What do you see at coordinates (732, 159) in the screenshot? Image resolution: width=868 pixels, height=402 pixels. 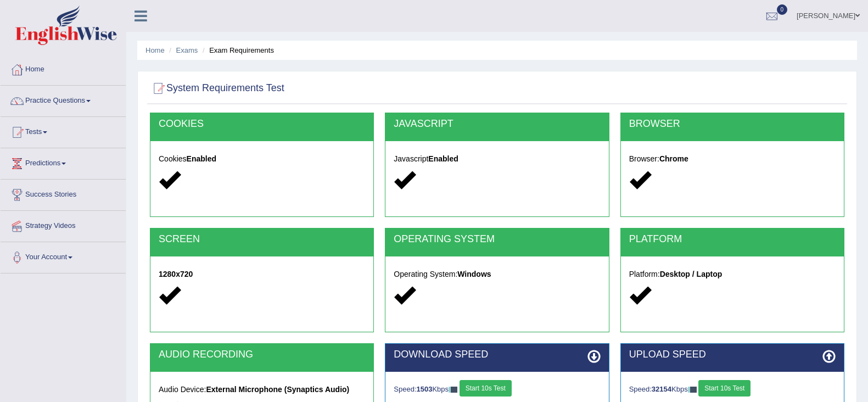 I see `h5: Browser:` at bounding box center [732, 159].